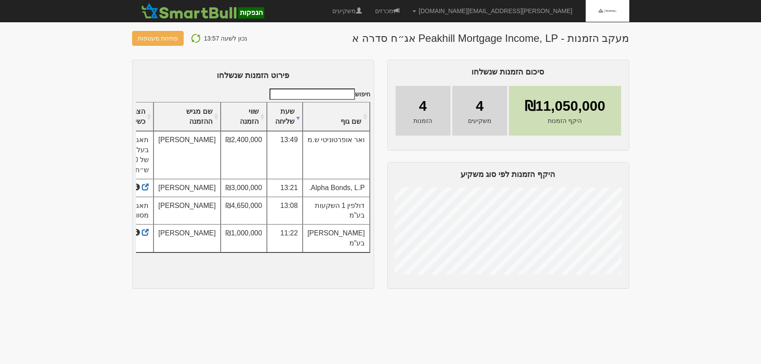  I want to click on button: פתיחת מעטפות, so click(158, 38).